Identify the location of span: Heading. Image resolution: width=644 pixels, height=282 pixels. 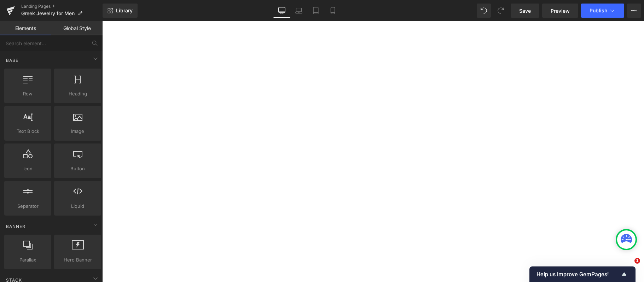
(77, 94).